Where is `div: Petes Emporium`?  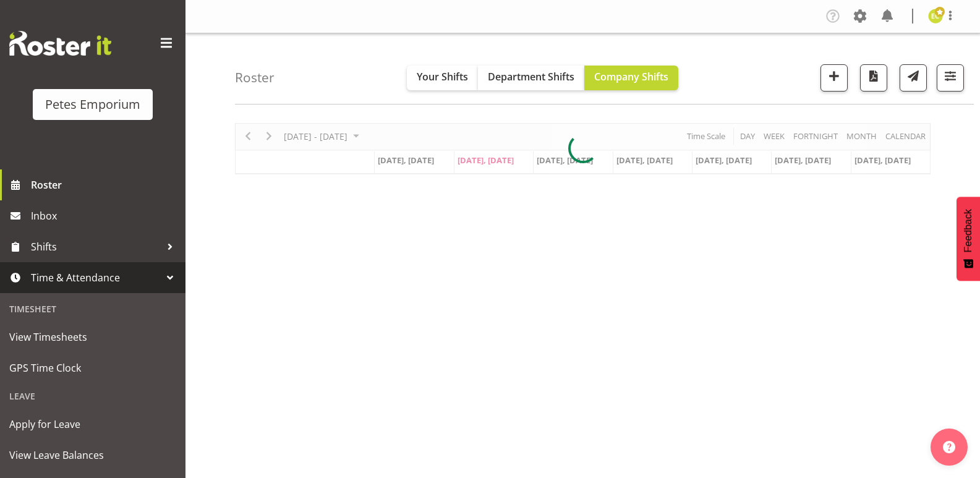 div: Petes Emporium is located at coordinates (93, 104).